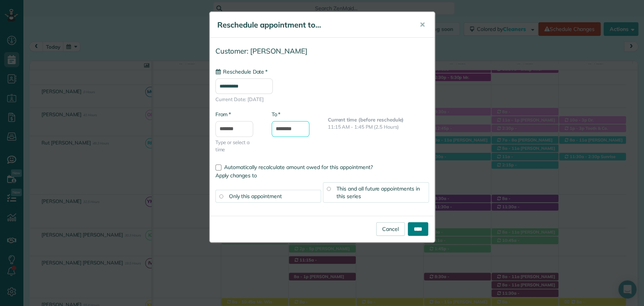 The width and height of the screenshot is (644, 306). Describe the element at coordinates (322, 176) in the screenshot. I see `label: Apply changes to` at that location.